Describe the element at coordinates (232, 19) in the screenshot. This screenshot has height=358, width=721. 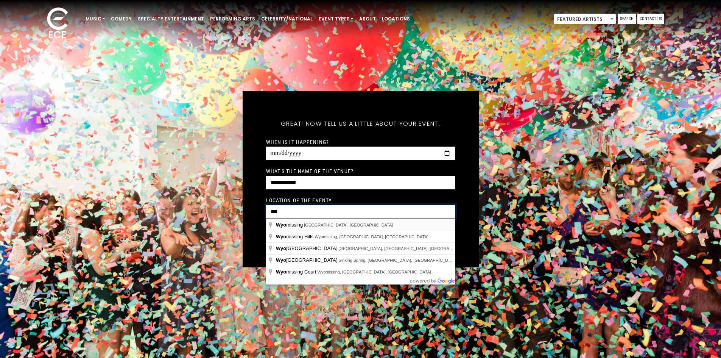
I see `a: Performing Arts` at that location.